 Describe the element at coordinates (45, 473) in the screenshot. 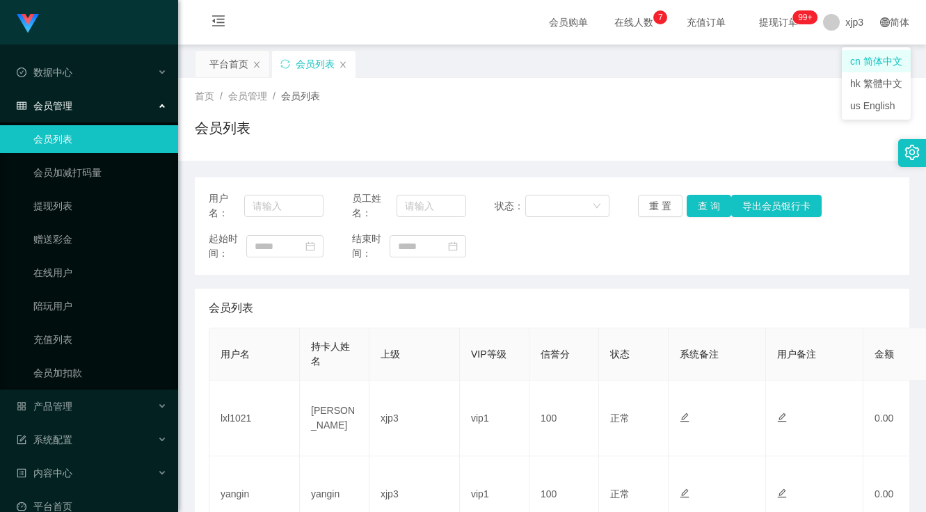

I see `span: 内容中心` at that location.